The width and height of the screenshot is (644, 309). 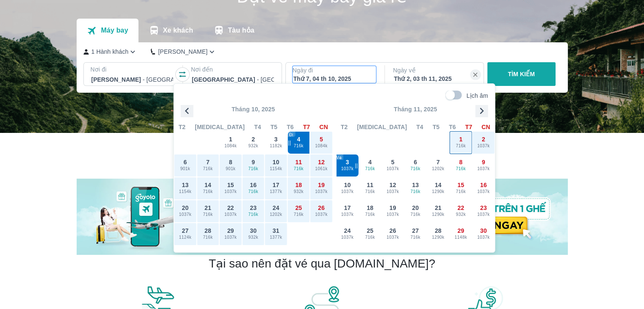 What do you see at coordinates (348, 234) in the screenshot?
I see `button: 241037k` at bounding box center [348, 234].